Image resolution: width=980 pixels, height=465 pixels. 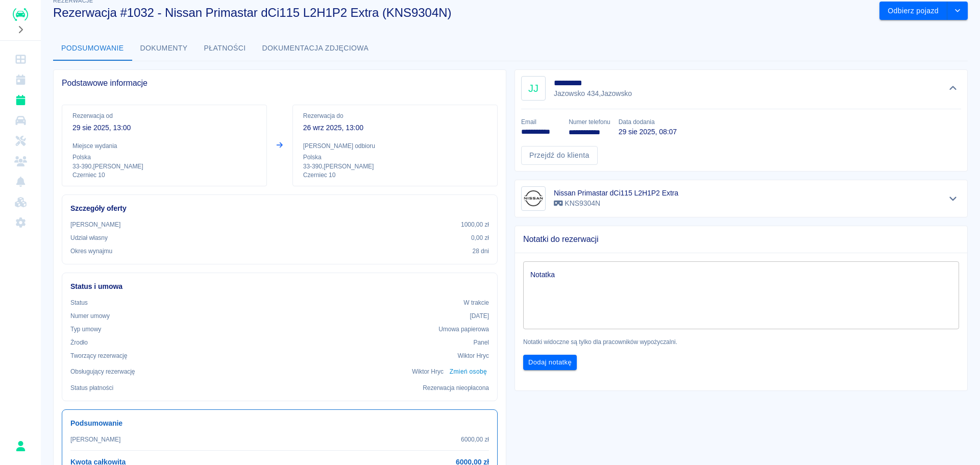 I want to click on p: Udział własny, so click(x=89, y=238).